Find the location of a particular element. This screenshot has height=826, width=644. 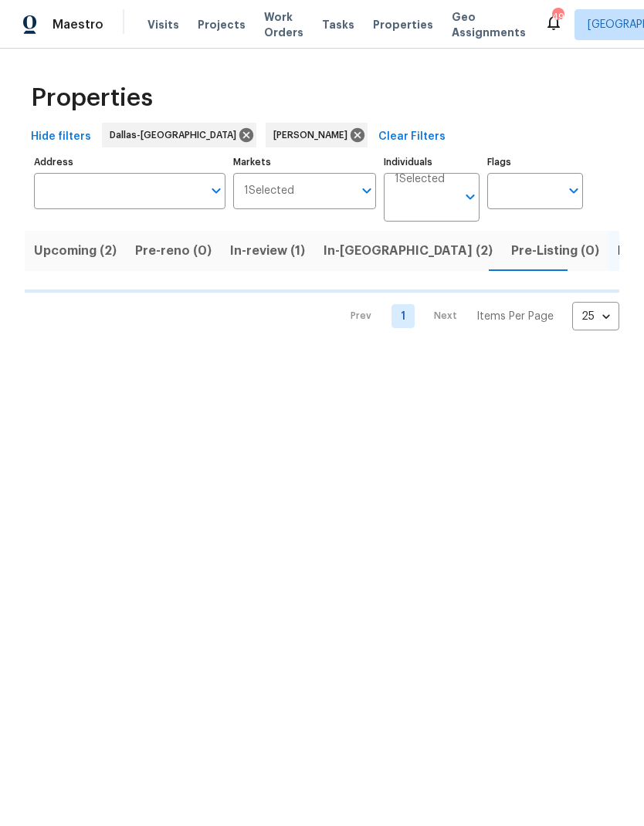

a: Goto page 1 is located at coordinates (403, 315).